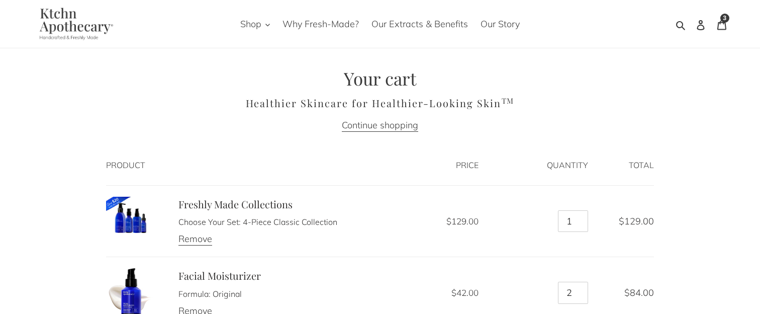 Image resolution: width=760 pixels, height=314 pixels. I want to click on span: 3, so click(724, 18).